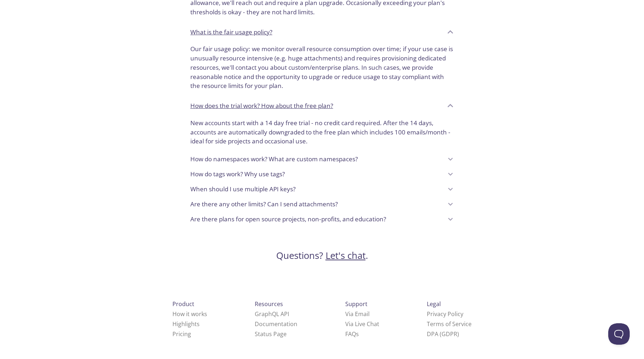  Describe the element at coordinates (322, 219) in the screenshot. I see `div: Are there plans for open source projects, non-profits, and education?` at that location.